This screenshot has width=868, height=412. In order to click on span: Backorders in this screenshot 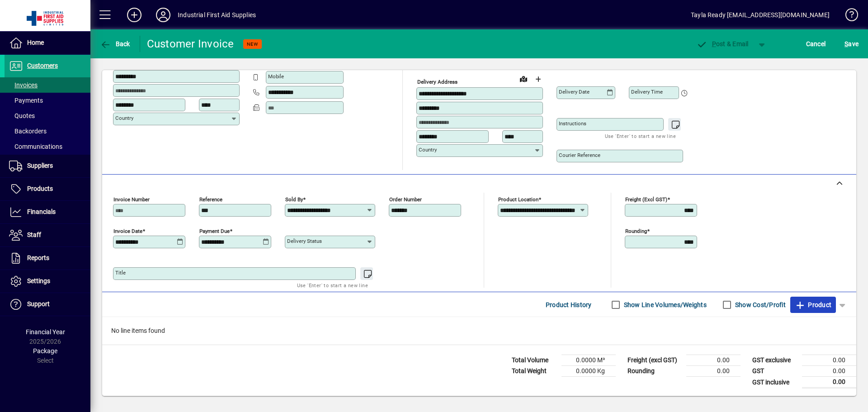, I will do `click(28, 131)`.